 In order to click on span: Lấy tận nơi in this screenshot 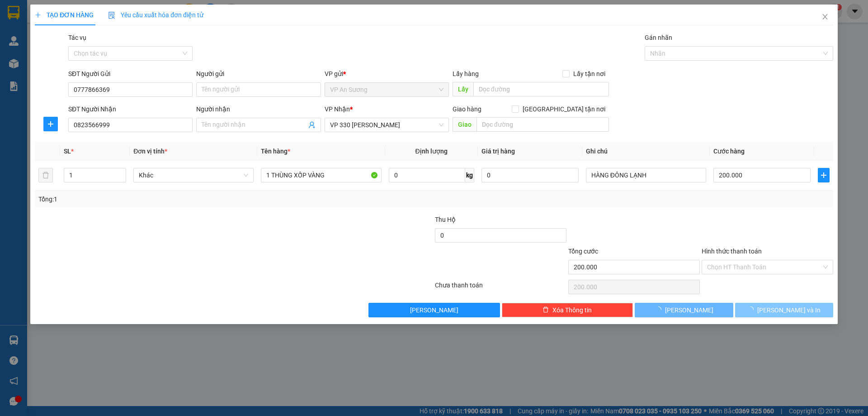, I will do `click(589, 74)`.